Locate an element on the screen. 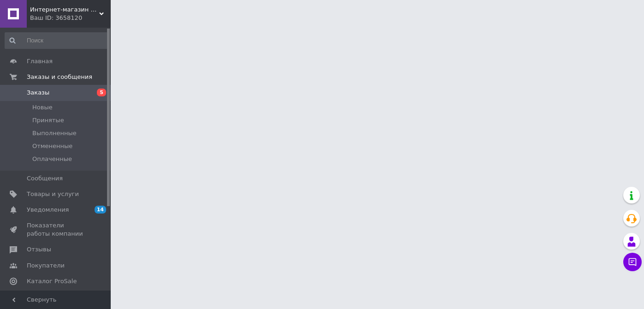 The image size is (644, 309). span: Покупатели is located at coordinates (46, 266).